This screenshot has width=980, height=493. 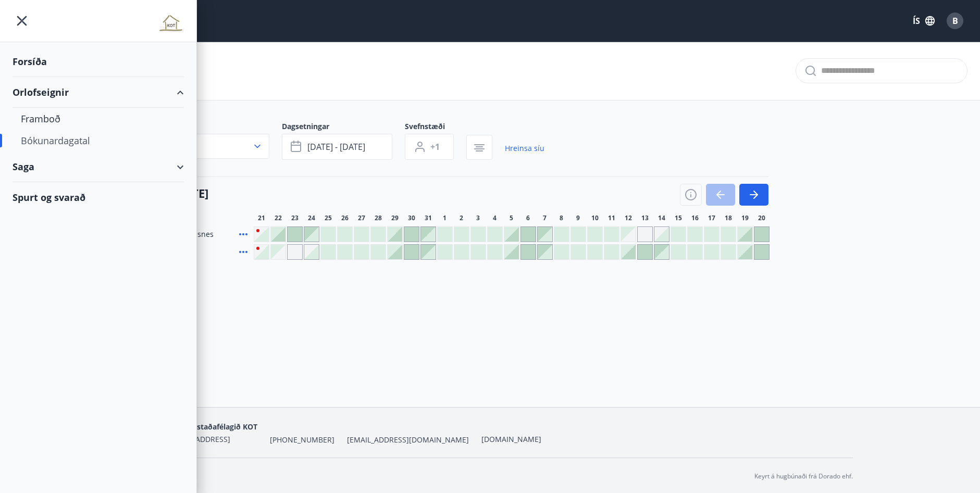 I want to click on button: menu, so click(x=22, y=21).